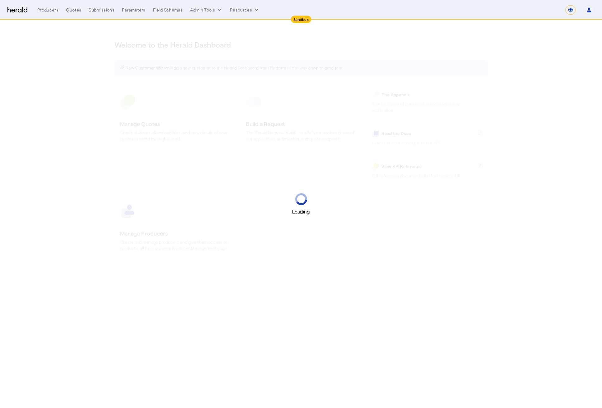  Describe the element at coordinates (134, 10) in the screenshot. I see `div: Parameters` at that location.